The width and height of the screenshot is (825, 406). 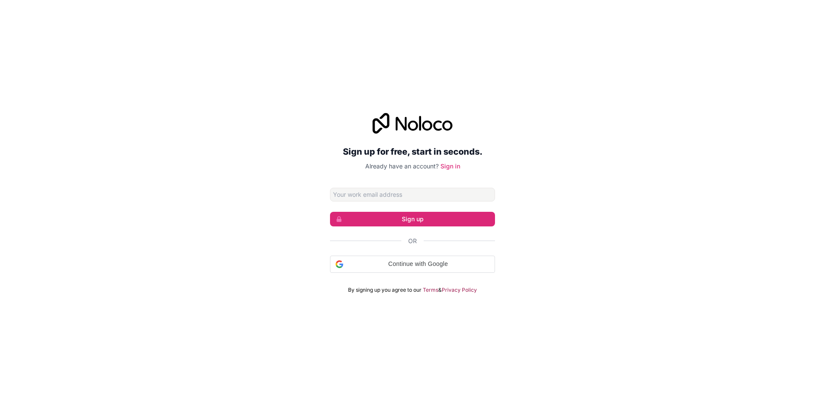 What do you see at coordinates (412, 195) in the screenshot?
I see `input: Email address` at bounding box center [412, 195].